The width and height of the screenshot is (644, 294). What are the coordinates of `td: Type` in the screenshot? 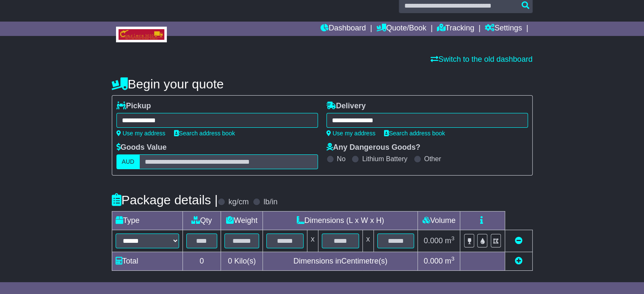 It's located at (147, 221).